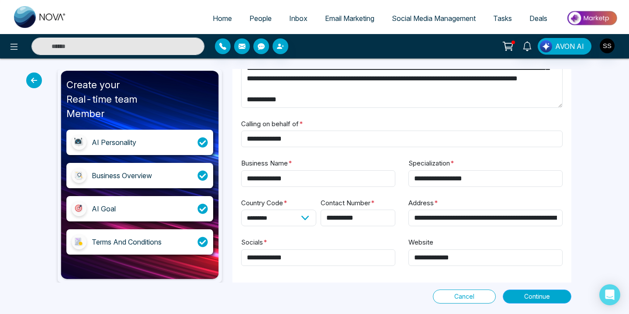  I want to click on img: terms_conditions_icon.cc6740b3.svg, so click(79, 242).